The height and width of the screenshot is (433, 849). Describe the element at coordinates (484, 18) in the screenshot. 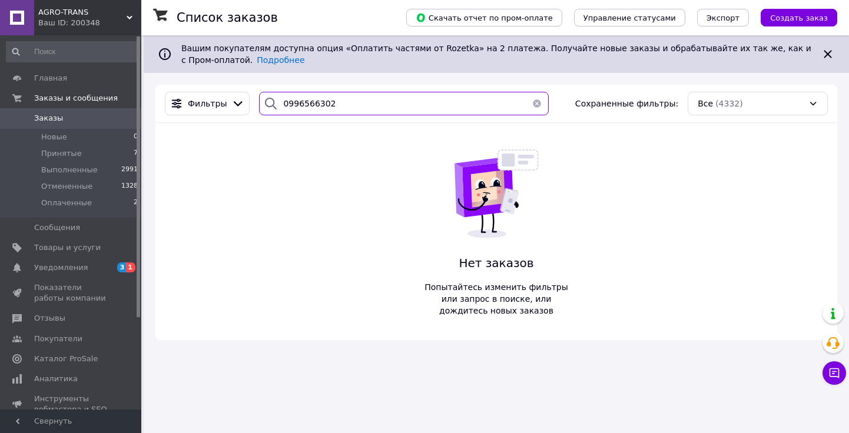

I see `button: Скачать отчет по пром-оплате` at that location.